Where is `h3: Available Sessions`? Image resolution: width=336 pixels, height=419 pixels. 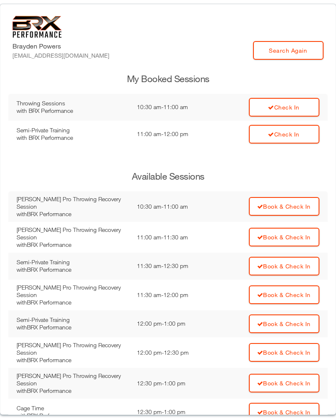 h3: Available Sessions is located at coordinates (168, 176).